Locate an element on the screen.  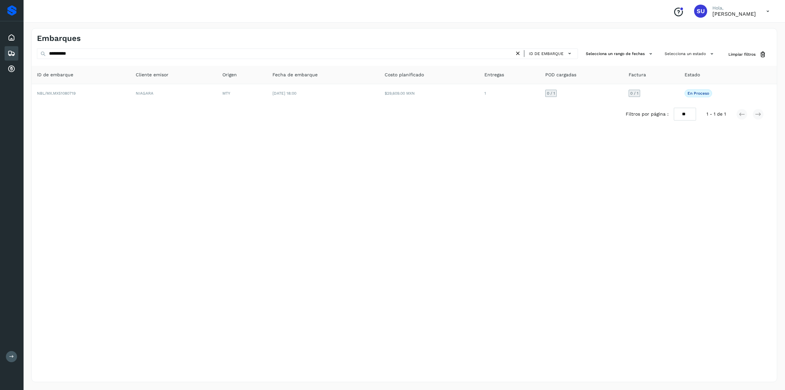
span: Factura is located at coordinates (637, 75).